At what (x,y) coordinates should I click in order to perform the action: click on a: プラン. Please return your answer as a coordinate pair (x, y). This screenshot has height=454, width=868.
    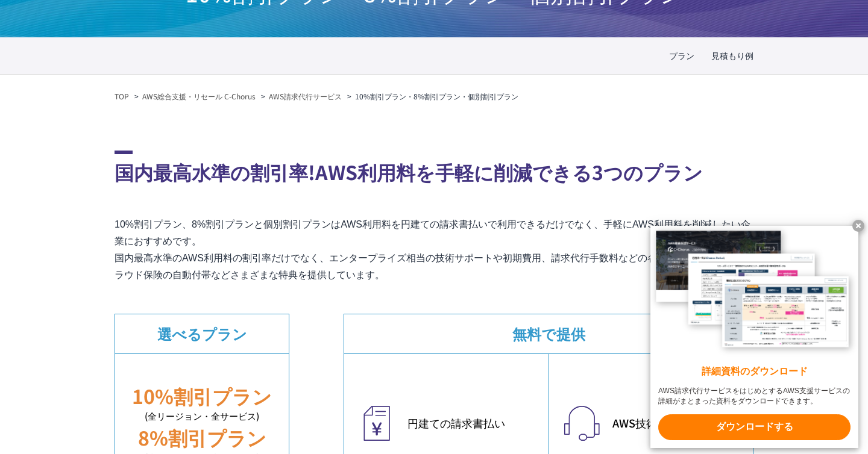
    Looking at the image, I should click on (682, 55).